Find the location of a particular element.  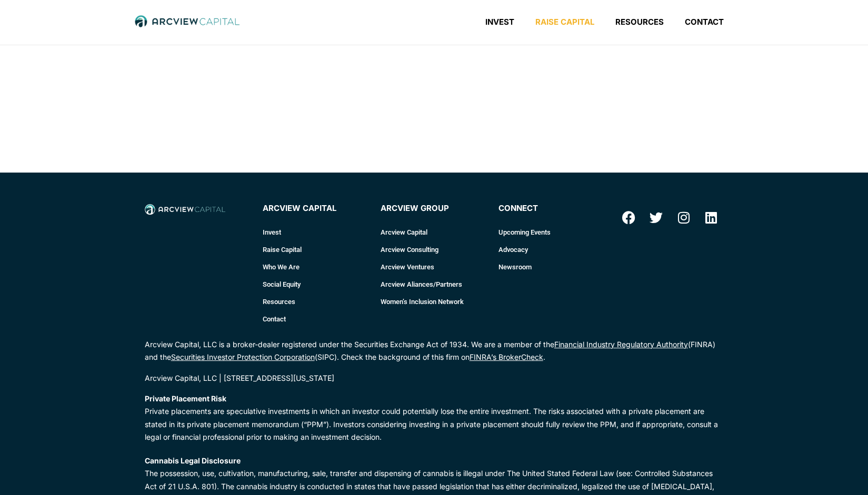

a: Arcview Aliances/Partners is located at coordinates (434, 284).